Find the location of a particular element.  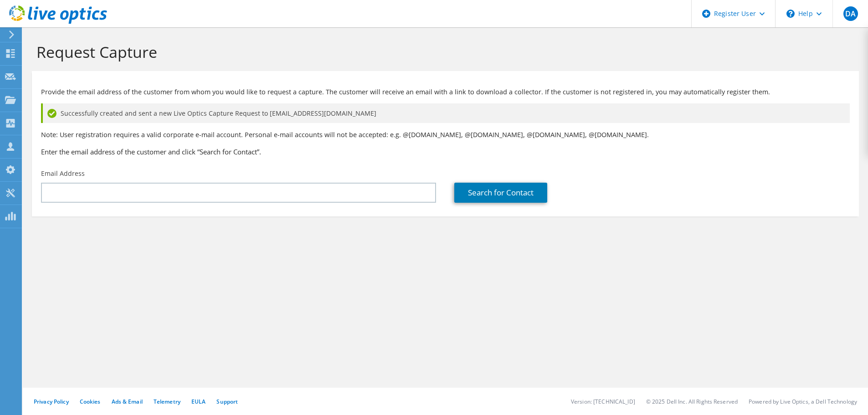

p: Provide the email address of the customer from whom you would like to request a capture. The cust... is located at coordinates (445, 92).